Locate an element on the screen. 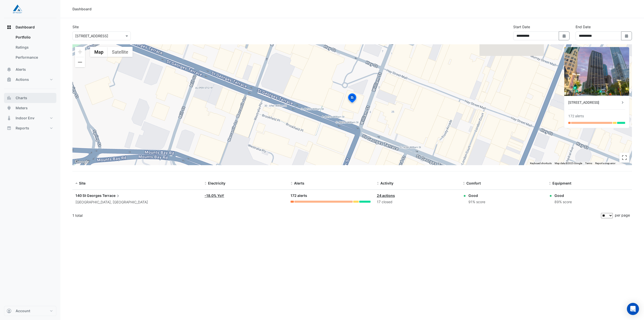 Image resolution: width=644 pixels, height=320 pixels. app-icon: Charts is located at coordinates (9, 98).